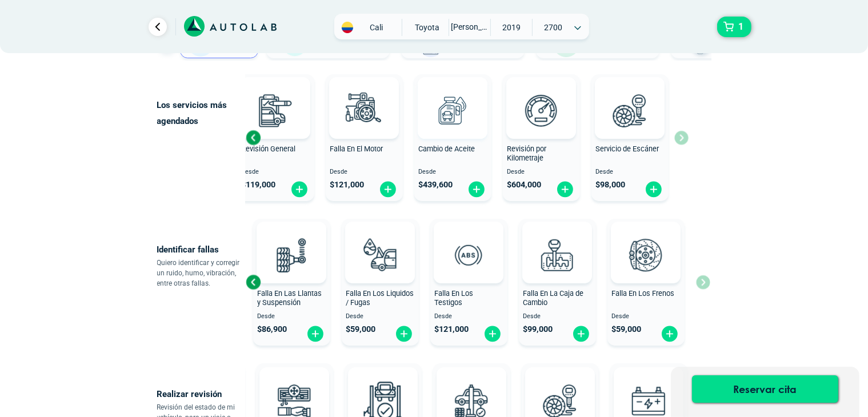 The image size is (868, 417). Describe the element at coordinates (158, 27) in the screenshot. I see `a: Ir al paso anterior` at that location.